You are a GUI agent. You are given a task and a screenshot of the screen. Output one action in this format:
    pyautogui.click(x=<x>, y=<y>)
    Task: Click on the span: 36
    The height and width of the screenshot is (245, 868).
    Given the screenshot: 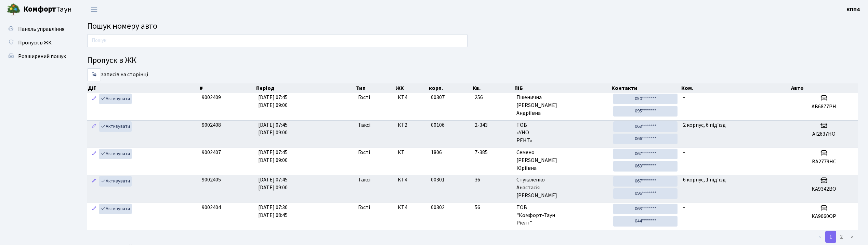 What is the action you would take?
    pyautogui.click(x=493, y=180)
    